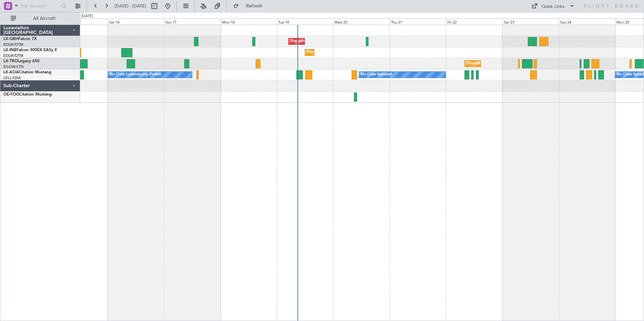 Image resolution: width=644 pixels, height=321 pixels. What do you see at coordinates (136, 75) in the screenshot?
I see `div: No Crew Luxembourg (Findel)` at bounding box center [136, 75].